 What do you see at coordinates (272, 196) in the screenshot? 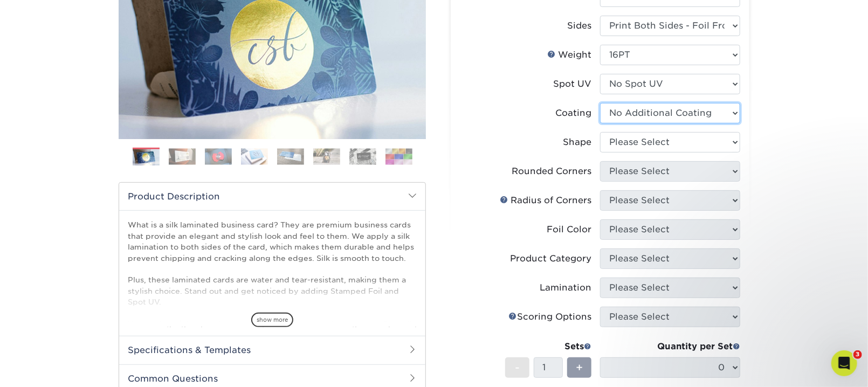
I see `h2: Product Description` at bounding box center [272, 196].